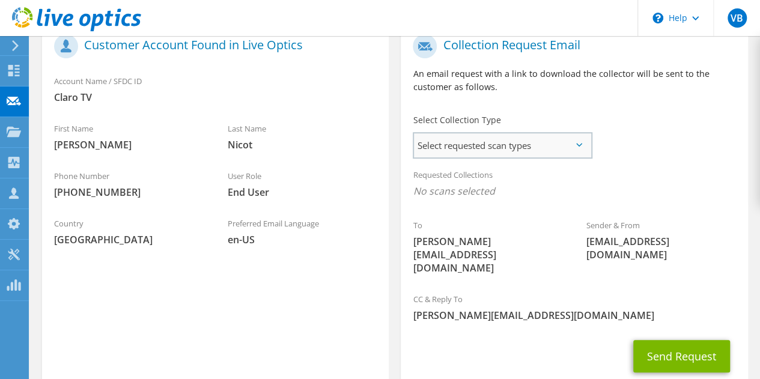 The height and width of the screenshot is (379, 760). What do you see at coordinates (737, 18) in the screenshot?
I see `span: VB` at bounding box center [737, 18].